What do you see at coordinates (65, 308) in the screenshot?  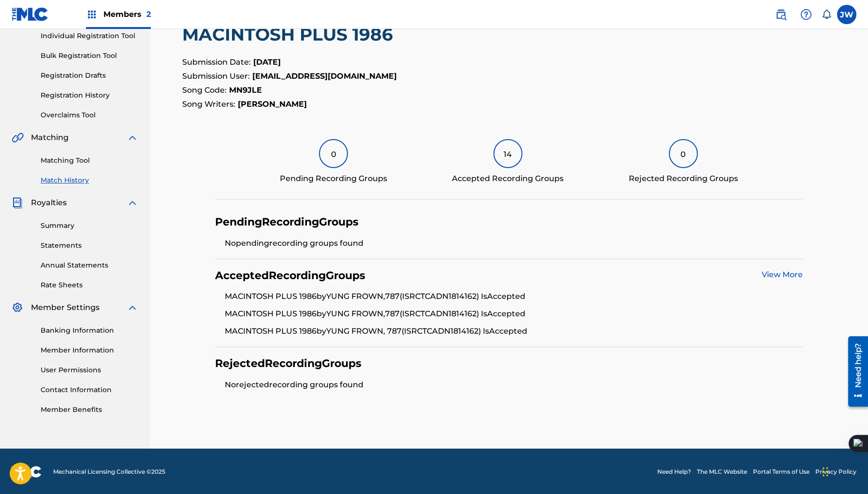 I see `span: Member Settings` at bounding box center [65, 308].